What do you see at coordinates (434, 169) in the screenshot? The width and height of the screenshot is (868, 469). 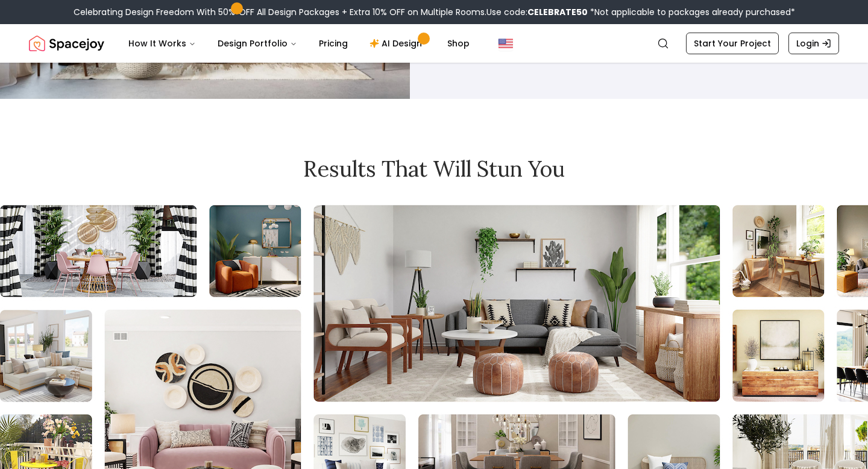 I see `h2: Results that will stun you` at bounding box center [434, 169].